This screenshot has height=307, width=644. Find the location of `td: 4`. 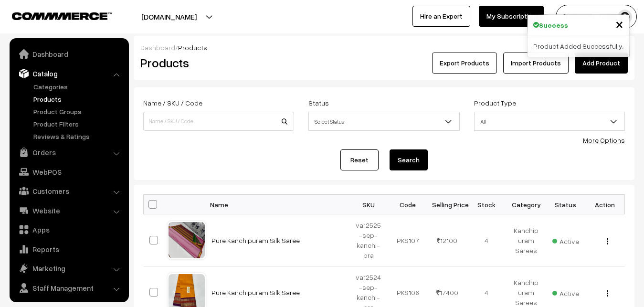

td: 4 is located at coordinates (486, 240).